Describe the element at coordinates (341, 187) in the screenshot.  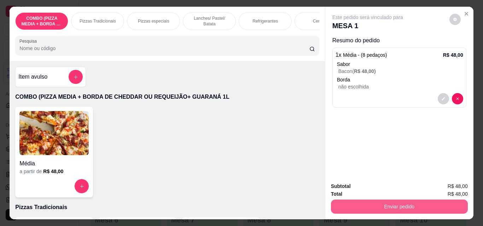
I see `strong: Subtotal` at that location.